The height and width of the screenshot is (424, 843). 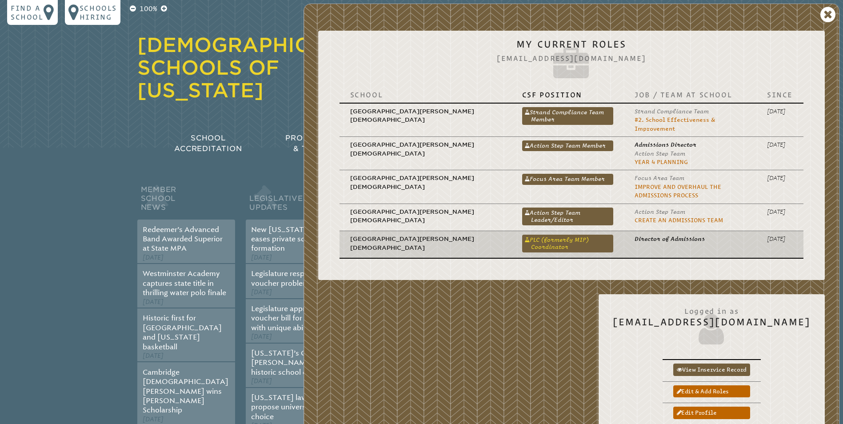 What do you see at coordinates (295, 201) in the screenshot?
I see `h2: Legislative Updates` at bounding box center [295, 201].